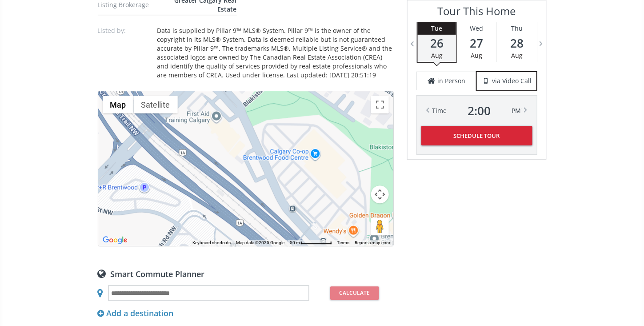  Describe the element at coordinates (212, 243) in the screenshot. I see `button: Keyboard shortcuts` at that location.